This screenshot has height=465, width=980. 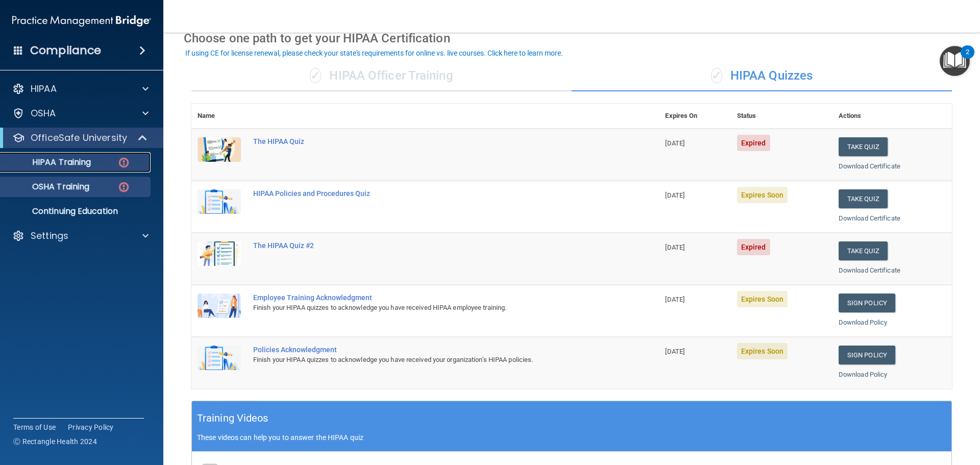 I want to click on img: PMB logo, so click(x=82, y=21).